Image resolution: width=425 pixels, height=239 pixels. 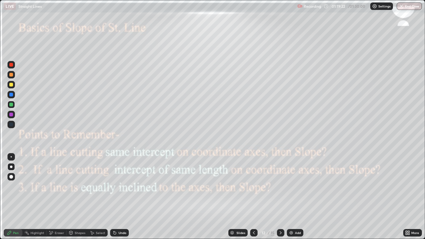 I want to click on button: End Class, so click(x=409, y=6).